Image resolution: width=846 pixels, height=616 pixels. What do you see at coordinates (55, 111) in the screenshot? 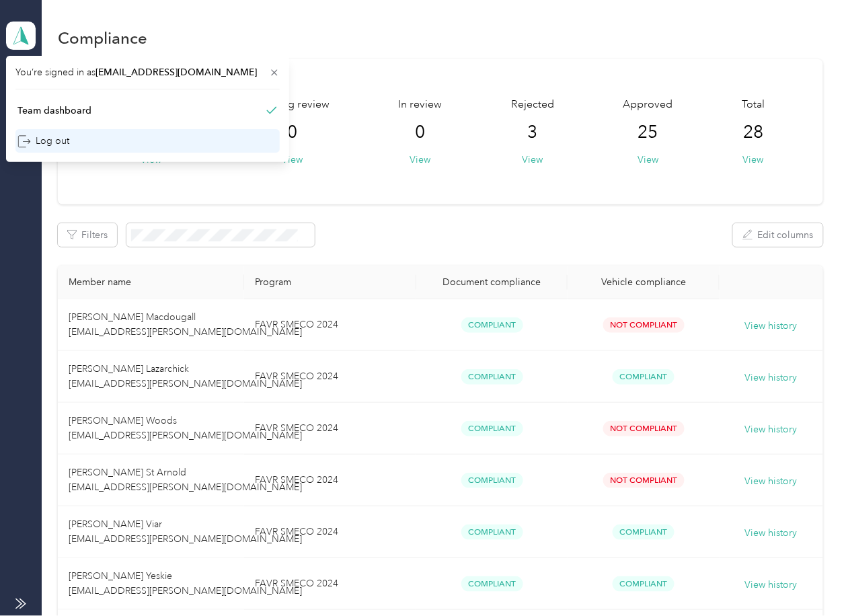
I see `div: Team dashboard` at bounding box center [55, 111].